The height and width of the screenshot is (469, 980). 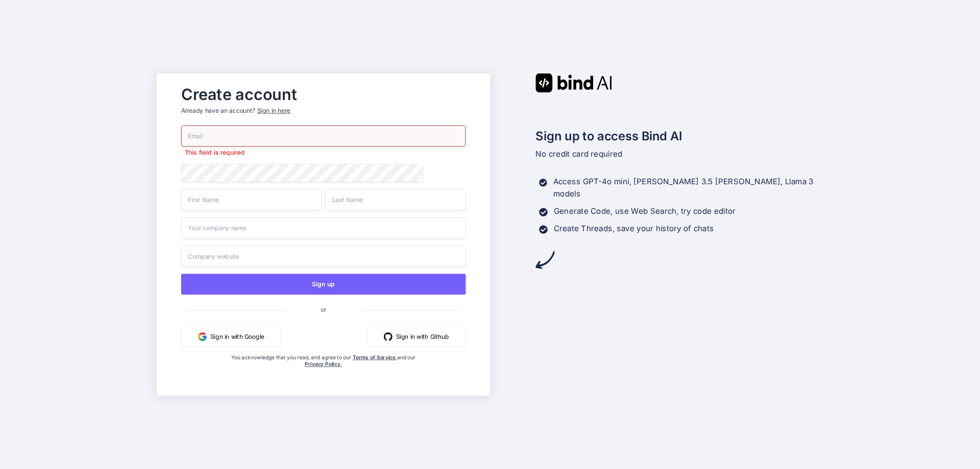 I want to click on button: Sign in with Google, so click(x=231, y=336).